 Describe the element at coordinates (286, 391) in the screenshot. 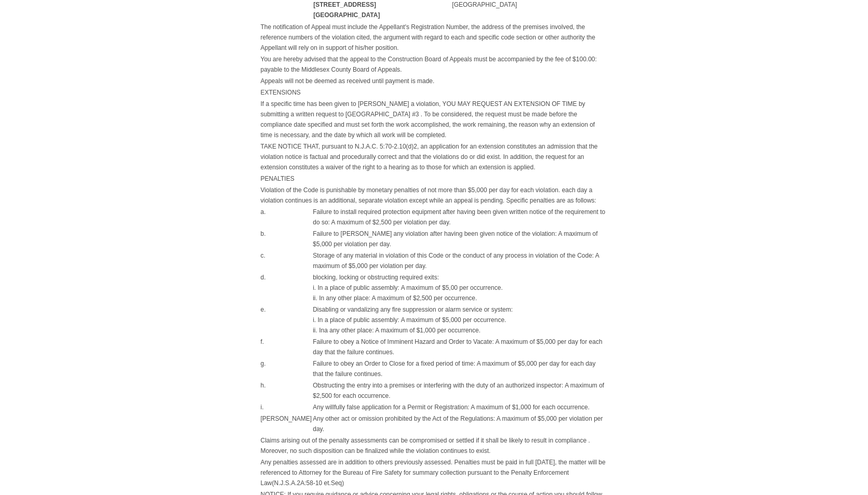

I see `td: h.` at that location.